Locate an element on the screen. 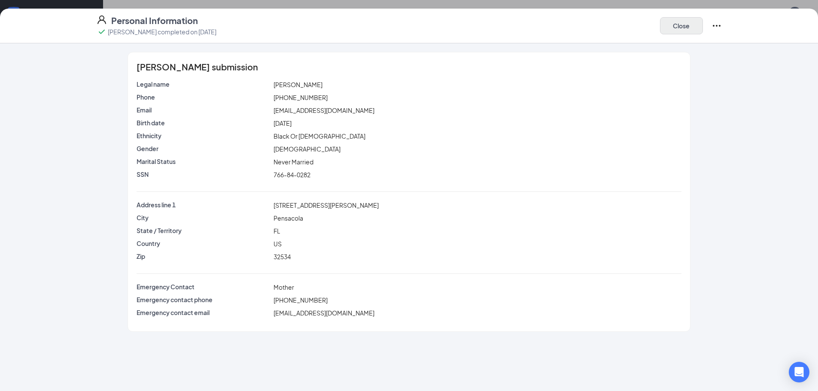 The image size is (818, 391). span: US is located at coordinates (277, 244).